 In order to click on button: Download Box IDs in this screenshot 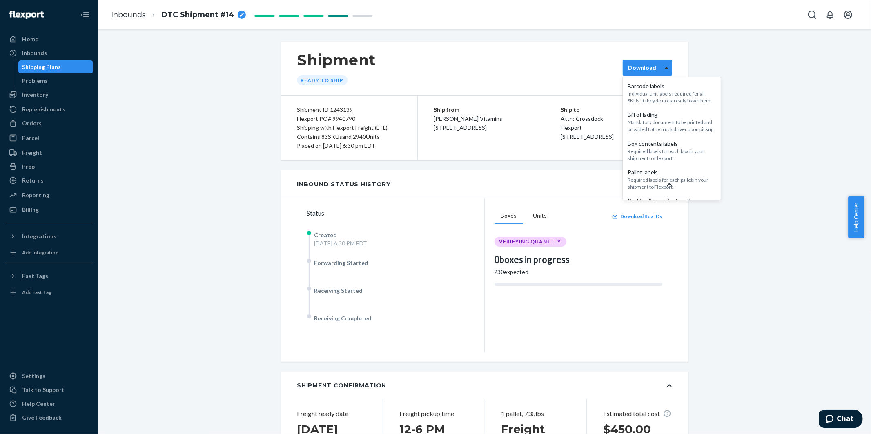, I will do `click(637, 216)`.